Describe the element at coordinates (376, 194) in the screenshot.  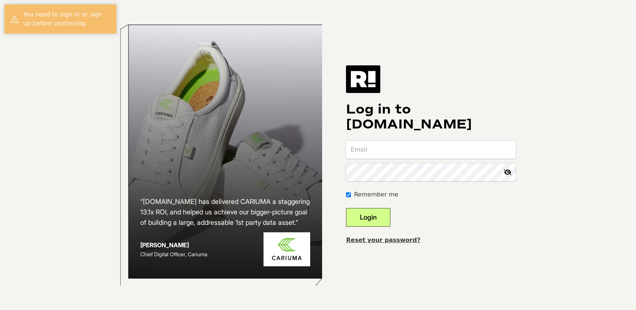
I see `label: Remember me` at that location.